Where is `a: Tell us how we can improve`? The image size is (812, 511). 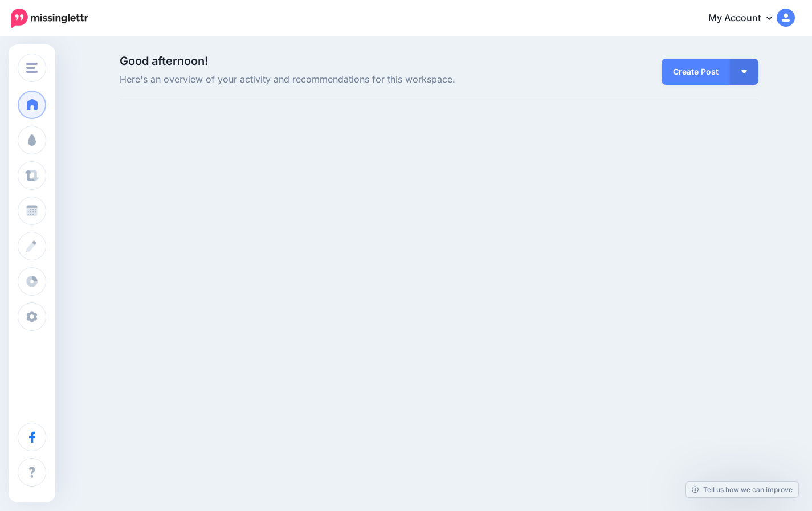
a: Tell us how we can improve is located at coordinates (742, 489).